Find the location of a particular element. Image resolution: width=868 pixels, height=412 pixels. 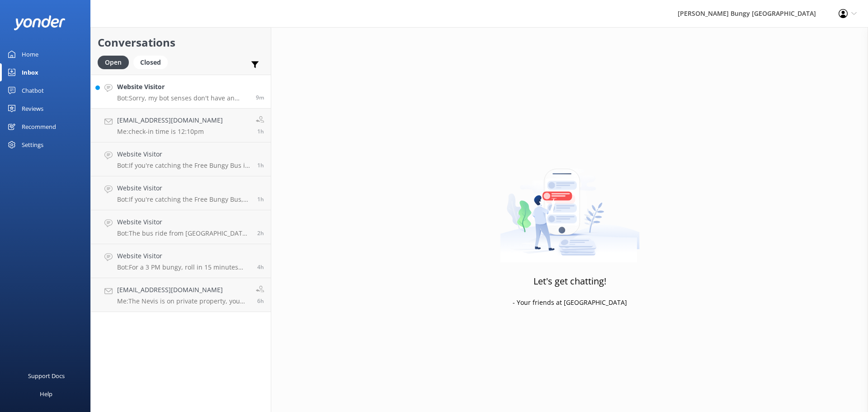

span: Oct 11 2025 02:02pm (UTC +13:00) Pacific/Auckland is located at coordinates (260, 199).